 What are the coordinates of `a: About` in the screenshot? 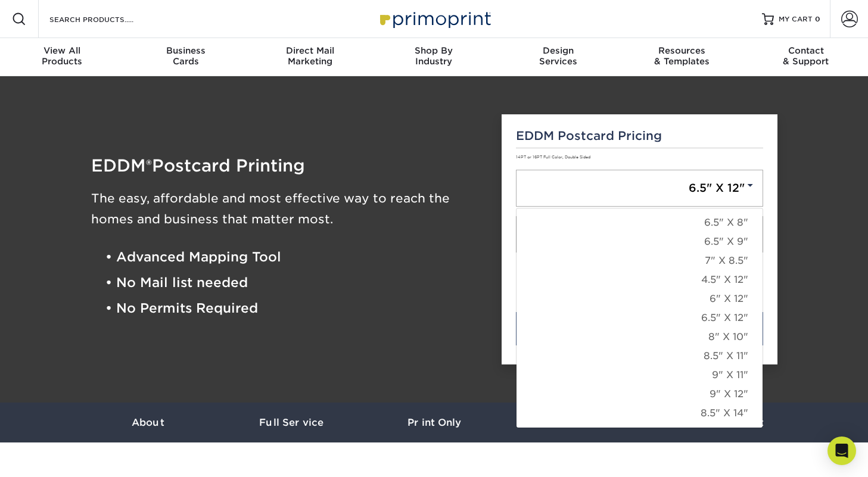 It's located at (149, 422).